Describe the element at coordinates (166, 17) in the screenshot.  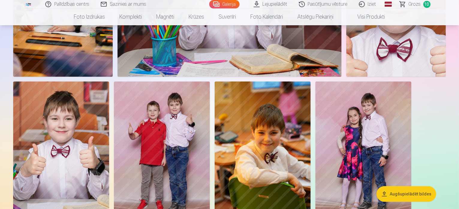
I see `a: Magnēti` at that location.